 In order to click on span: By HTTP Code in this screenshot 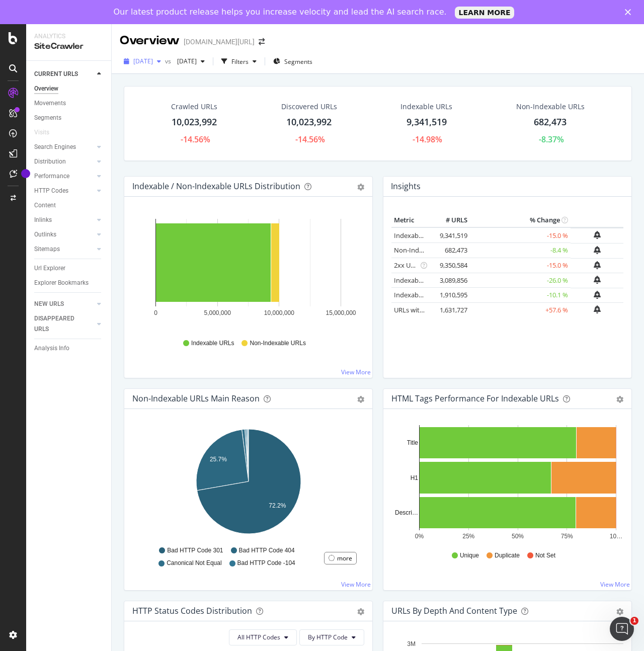, I will do `click(328, 637)`.